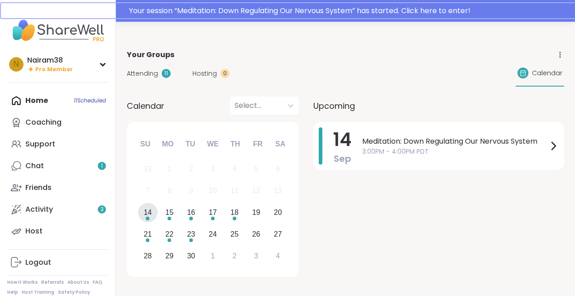  Describe the element at coordinates (256, 190) in the screenshot. I see `div: 12` at that location.